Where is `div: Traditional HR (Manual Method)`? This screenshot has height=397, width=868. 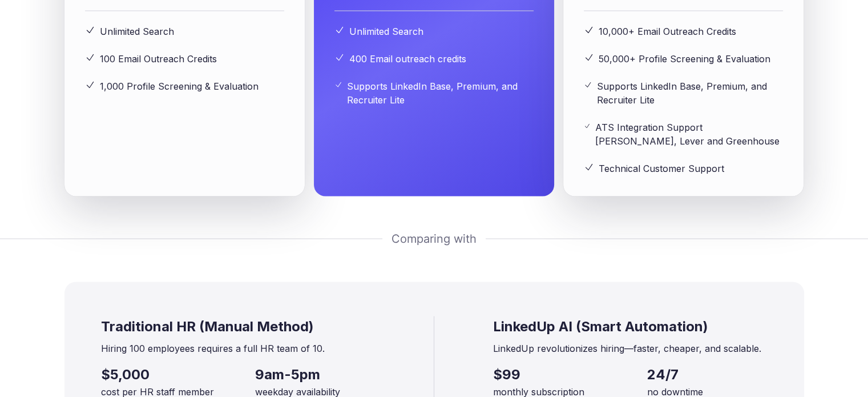
div: Traditional HR (Manual Method) is located at coordinates (238, 326).